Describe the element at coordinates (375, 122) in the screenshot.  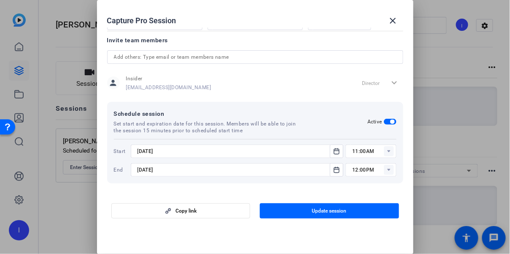
I see `h2: Active` at that location.